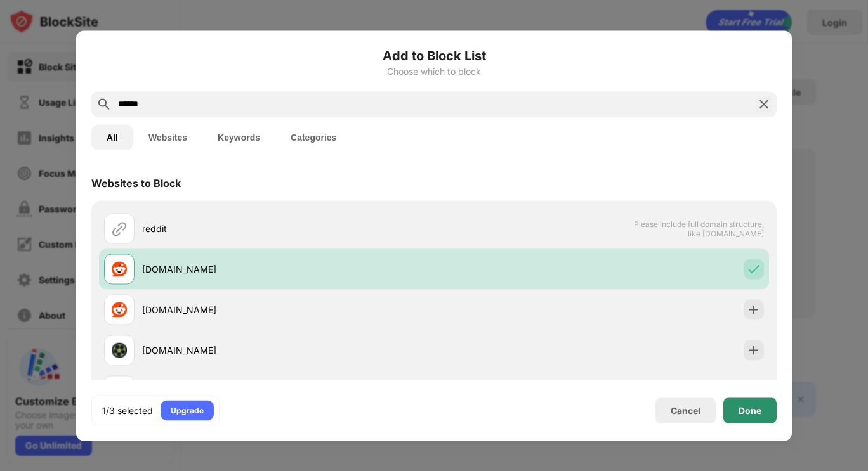  I want to click on img: search.svg, so click(104, 104).